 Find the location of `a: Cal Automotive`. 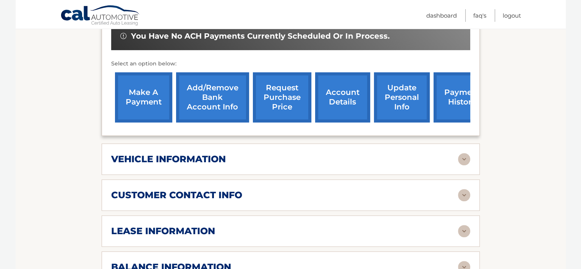

a: Cal Automotive is located at coordinates (101, 16).